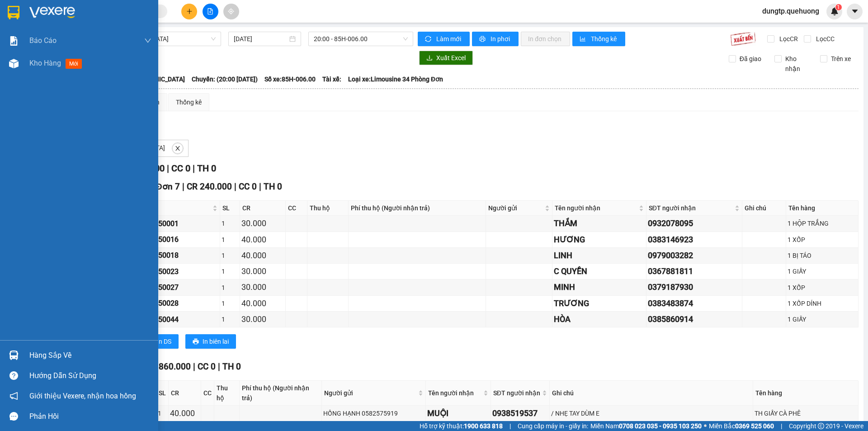  Describe the element at coordinates (74, 64) in the screenshot. I see `span: mới` at that location.